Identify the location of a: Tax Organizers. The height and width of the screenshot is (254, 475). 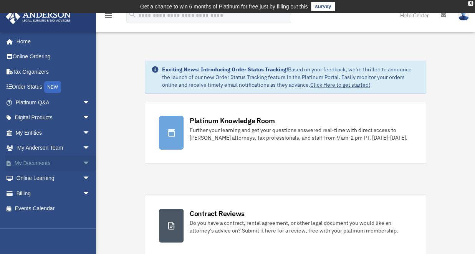
(53, 72).